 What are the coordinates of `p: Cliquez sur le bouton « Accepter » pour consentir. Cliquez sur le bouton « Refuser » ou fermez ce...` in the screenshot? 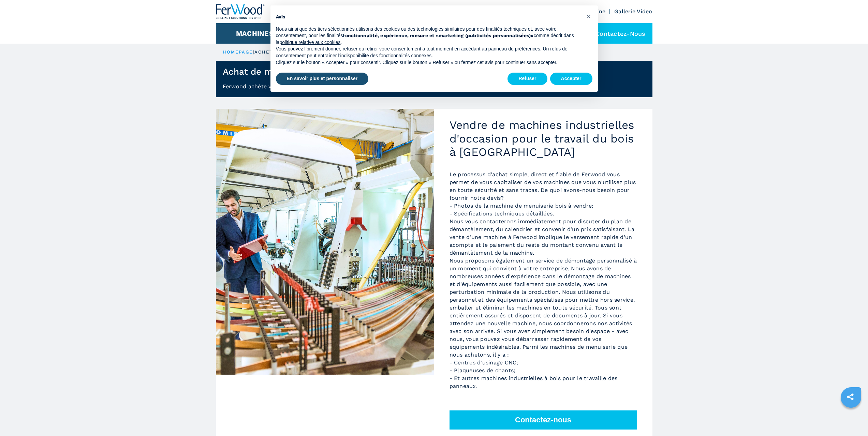 It's located at (428, 63).